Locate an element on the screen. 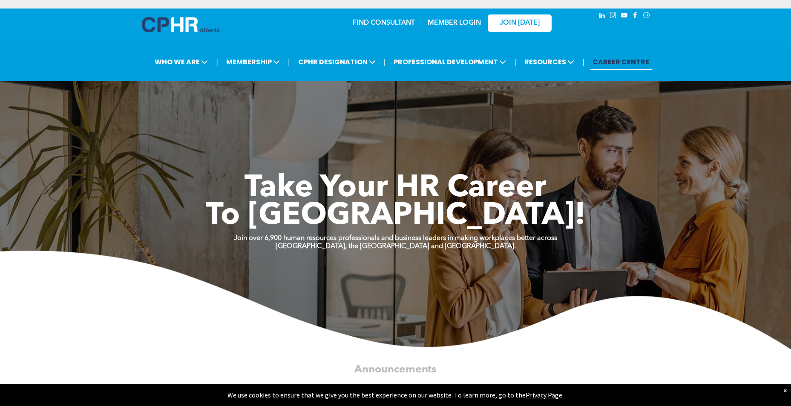 The height and width of the screenshot is (406, 791). span: Take Your HR Career is located at coordinates (395, 189).